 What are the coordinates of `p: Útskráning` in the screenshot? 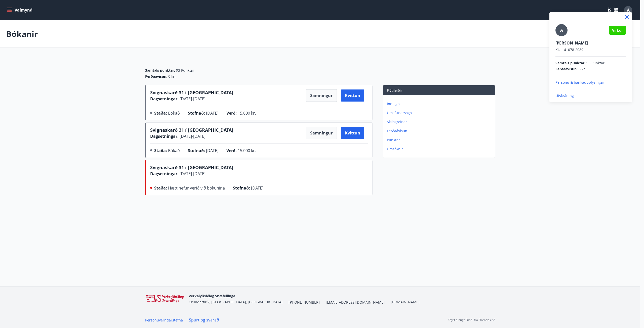 It's located at (590, 96).